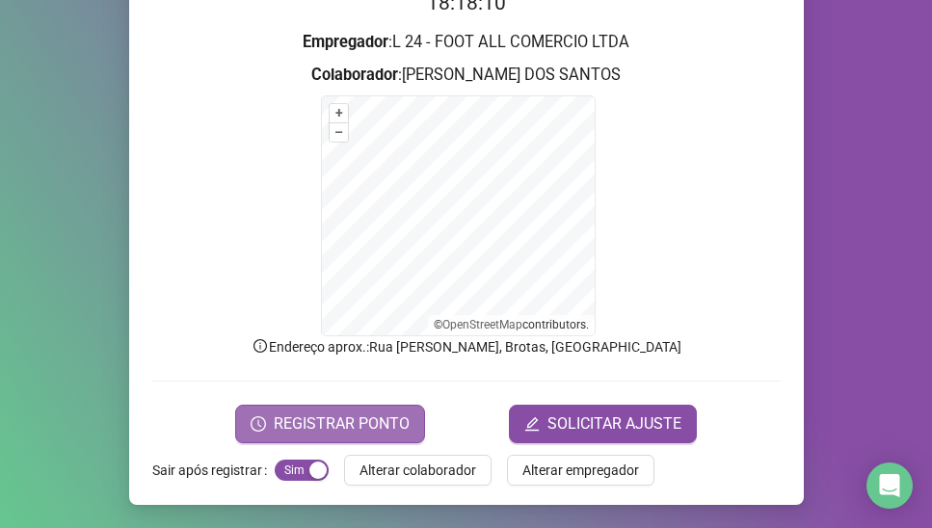 The height and width of the screenshot is (528, 932). What do you see at coordinates (341, 424) in the screenshot?
I see `span: REGISTRAR PONTO` at bounding box center [341, 424].